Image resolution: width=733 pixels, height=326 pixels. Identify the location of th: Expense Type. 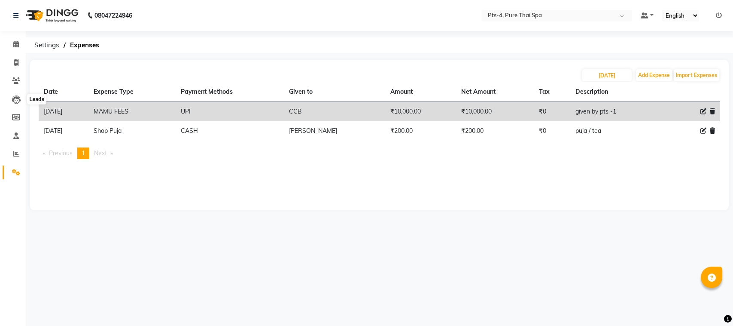
(132, 92).